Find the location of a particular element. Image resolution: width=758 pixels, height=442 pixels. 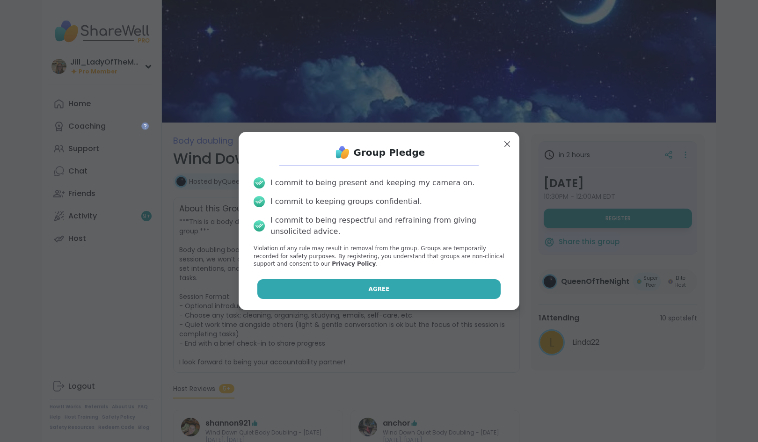

h1: Group Pledge is located at coordinates (389, 152).